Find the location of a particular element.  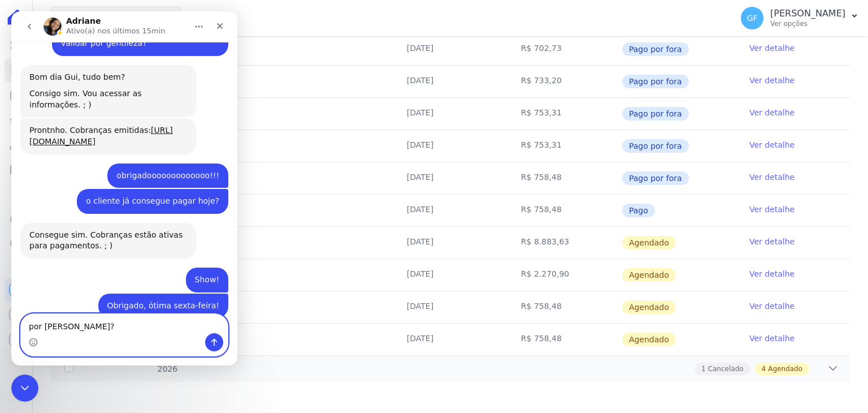

h1: Adriane is located at coordinates (72, 10).